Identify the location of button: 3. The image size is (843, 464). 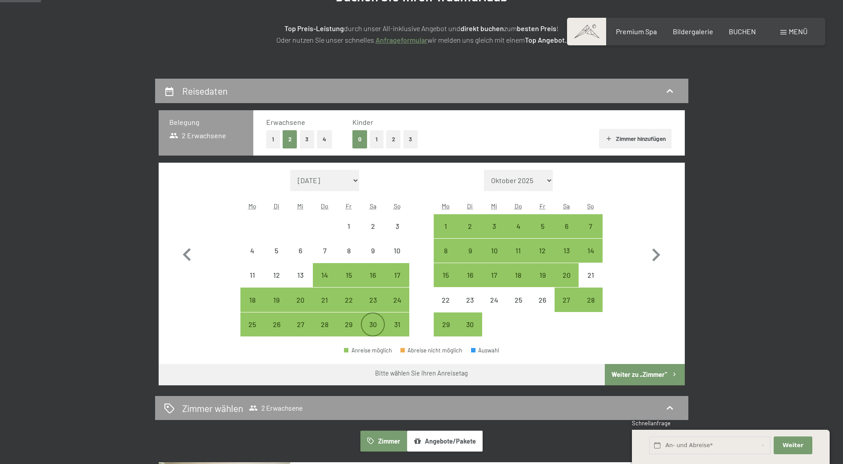
(411, 139).